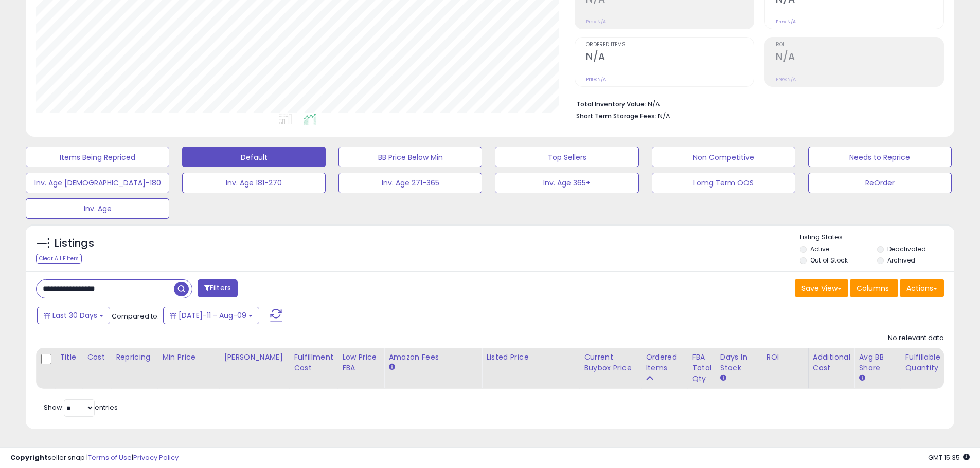 The image size is (980, 468). Describe the element at coordinates (723, 183) in the screenshot. I see `button: Lomg Term OOS` at that location.